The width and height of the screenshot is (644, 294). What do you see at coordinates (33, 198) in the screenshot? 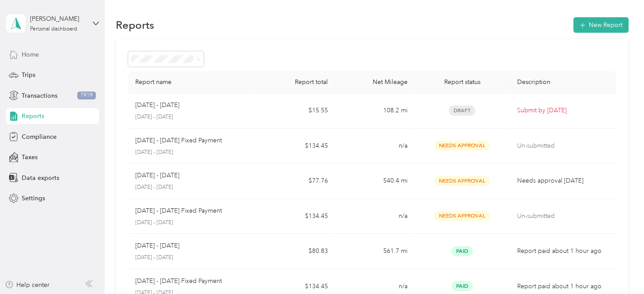
I see `span: Settings` at bounding box center [33, 198].